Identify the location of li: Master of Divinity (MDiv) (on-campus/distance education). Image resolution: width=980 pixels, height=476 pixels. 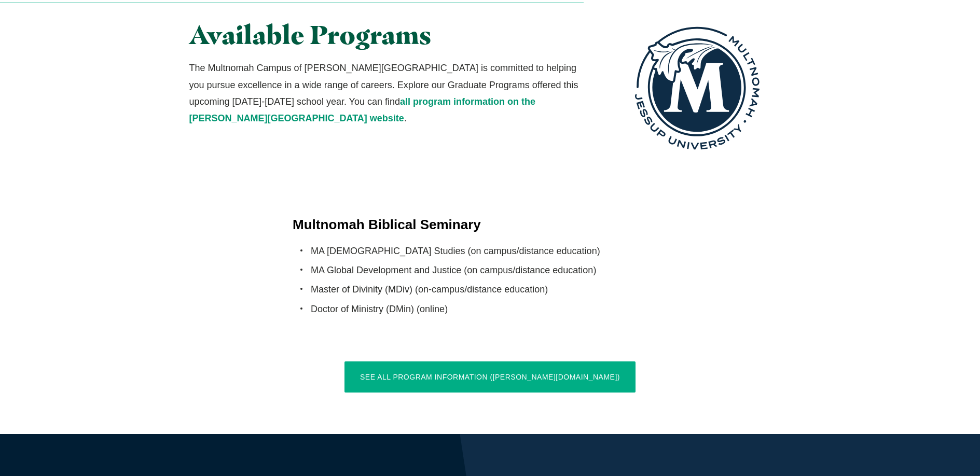
(499, 290).